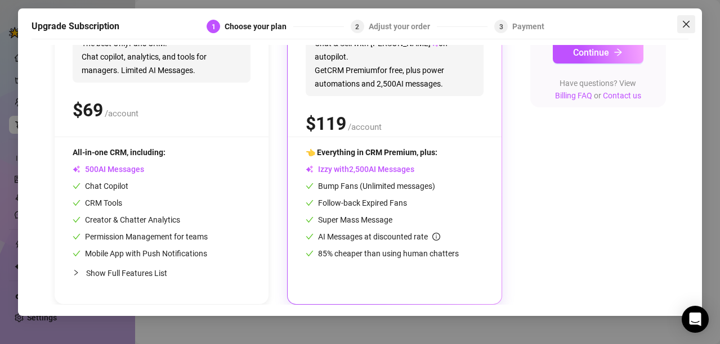 This screenshot has width=720, height=344. Describe the element at coordinates (259, 26) in the screenshot. I see `div: Choose your plan` at that location.